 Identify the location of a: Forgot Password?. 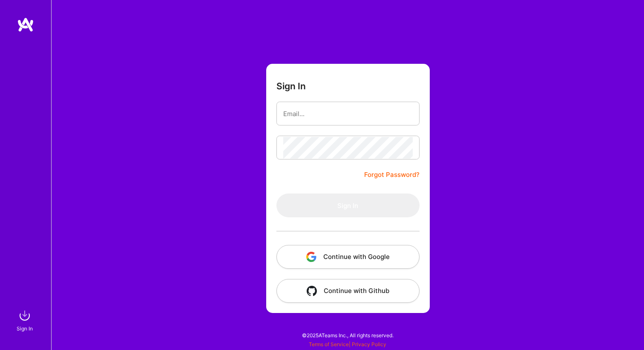
(391, 175).